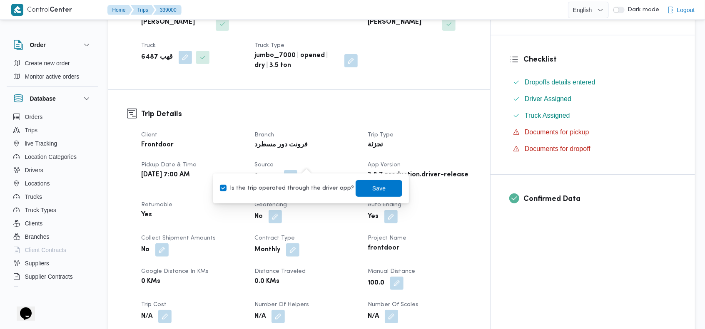  I want to click on span: Dark mode, so click(642, 10).